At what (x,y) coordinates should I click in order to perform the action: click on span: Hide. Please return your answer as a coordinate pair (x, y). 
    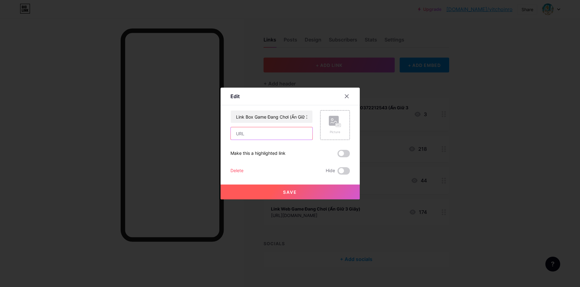
    Looking at the image, I should click on (331, 171).